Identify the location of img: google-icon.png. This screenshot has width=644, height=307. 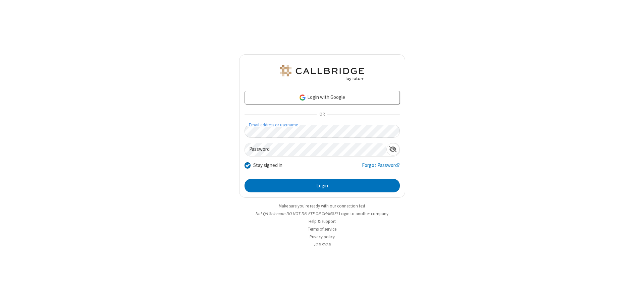
(302, 97).